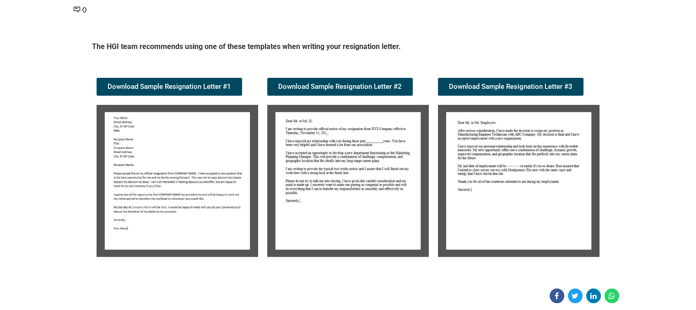  What do you see at coordinates (576, 296) in the screenshot?
I see `a: Share on Twitter` at bounding box center [576, 296].